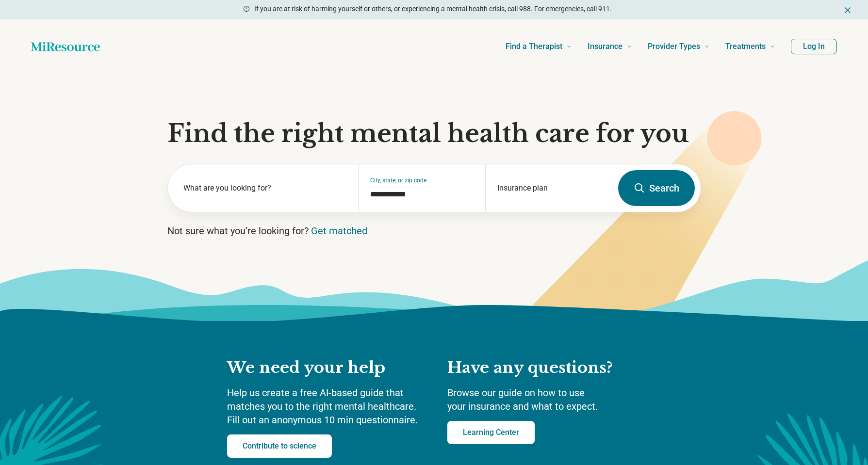 The image size is (868, 465). What do you see at coordinates (339, 231) in the screenshot?
I see `a: Get matched` at bounding box center [339, 231].